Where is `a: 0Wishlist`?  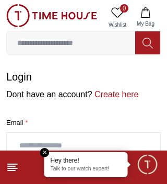 a: 0Wishlist is located at coordinates (117, 17).